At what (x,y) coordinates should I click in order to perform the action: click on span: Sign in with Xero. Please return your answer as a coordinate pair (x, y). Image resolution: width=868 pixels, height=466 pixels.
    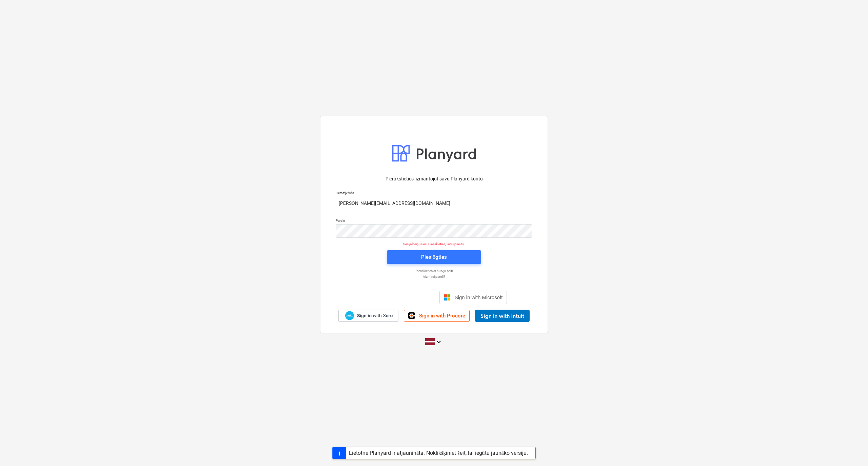
    Looking at the image, I should click on (375, 315).